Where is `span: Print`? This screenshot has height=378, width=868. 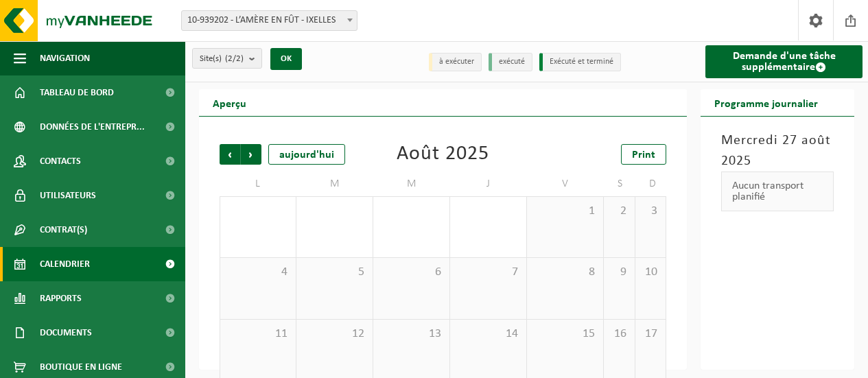
span: Print is located at coordinates (643, 155).